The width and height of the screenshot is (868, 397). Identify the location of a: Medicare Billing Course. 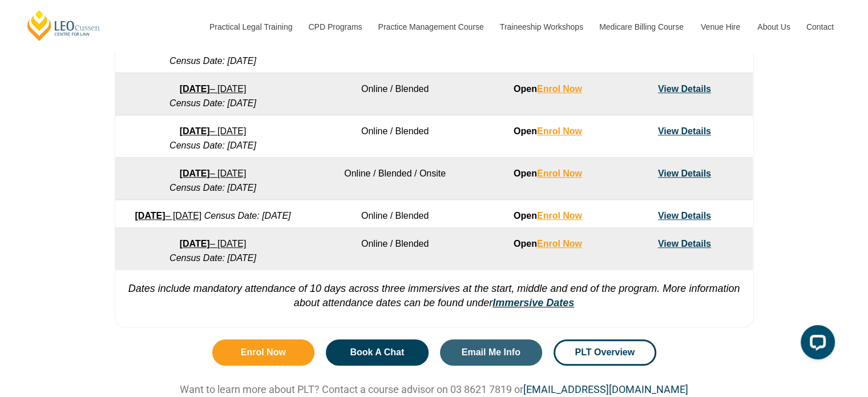
(641, 27).